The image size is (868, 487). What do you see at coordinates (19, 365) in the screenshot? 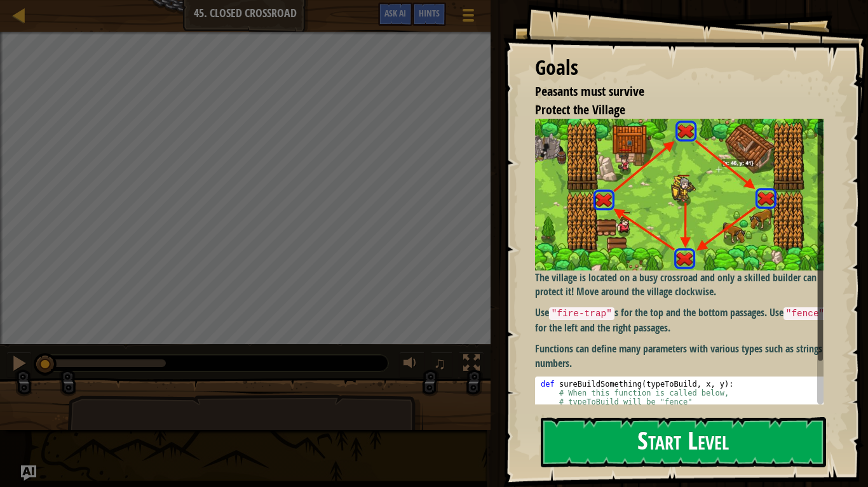
I see `button: Ctrl + P: Pause` at bounding box center [19, 365].